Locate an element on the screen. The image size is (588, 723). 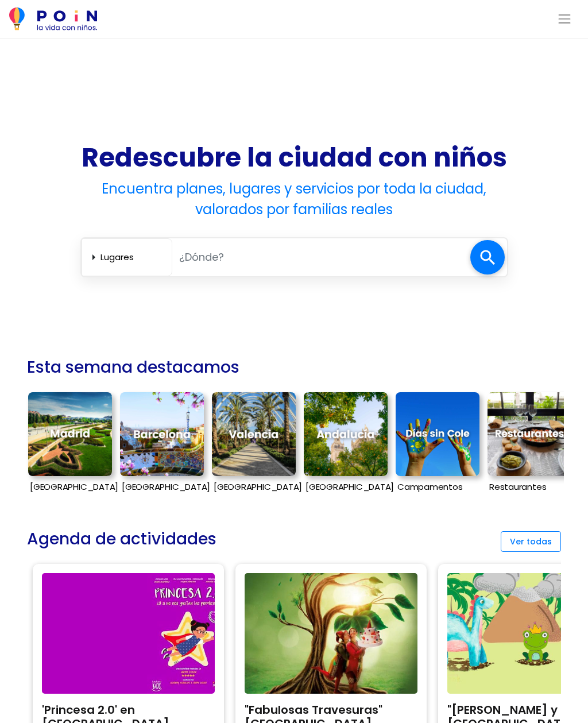
img: tt-con-ninos-en-madrid-princesa-teatros-luchana is located at coordinates (128, 633).